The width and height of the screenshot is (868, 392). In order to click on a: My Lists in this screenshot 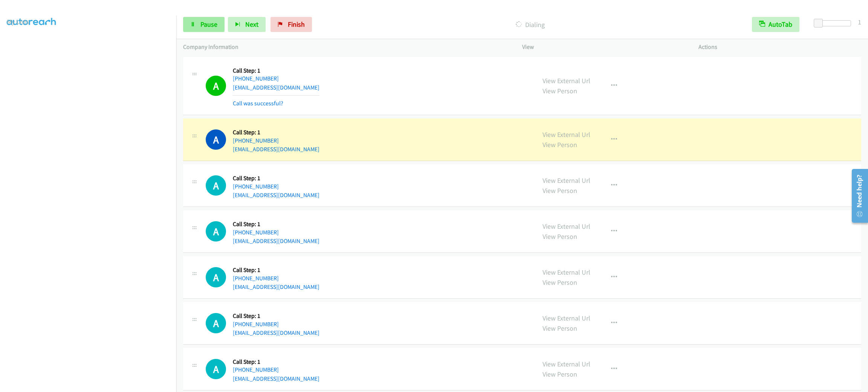, I will do `click(18, 21)`.